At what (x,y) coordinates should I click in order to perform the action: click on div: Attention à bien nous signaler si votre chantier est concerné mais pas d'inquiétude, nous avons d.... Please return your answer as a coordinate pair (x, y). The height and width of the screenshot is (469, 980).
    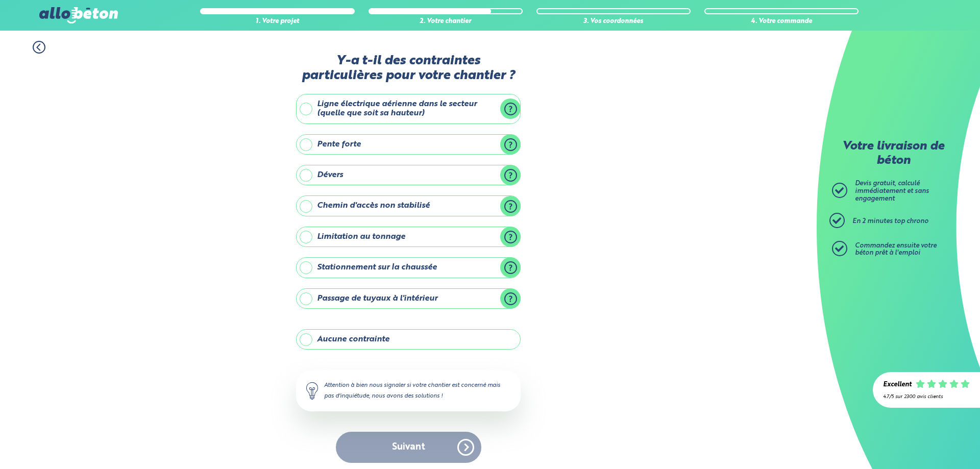
    Looking at the image, I should click on (409, 390).